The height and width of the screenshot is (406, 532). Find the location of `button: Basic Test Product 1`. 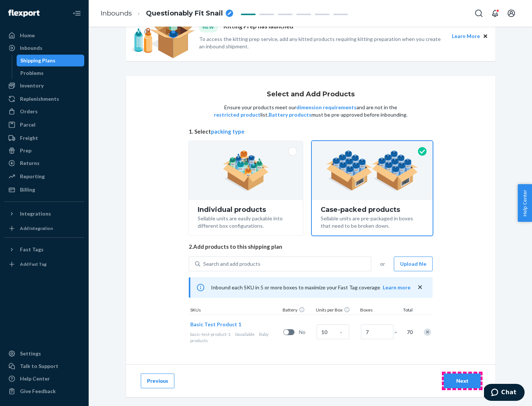

button: Basic Test Product 1 is located at coordinates (216, 325).